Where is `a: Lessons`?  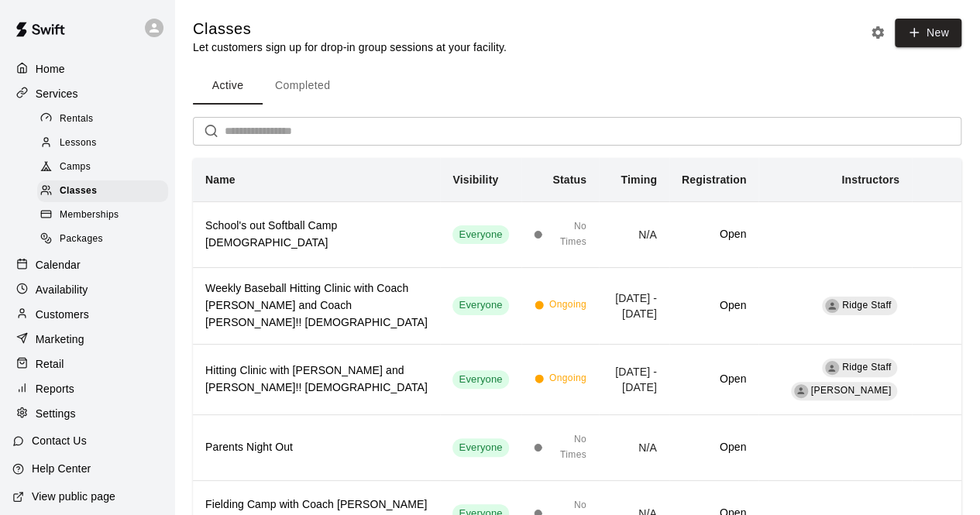 a: Lessons is located at coordinates (105, 143).